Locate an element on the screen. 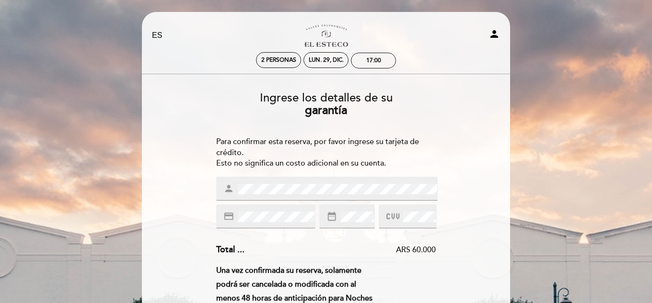 The image size is (652, 303). div: 17:00 is located at coordinates (373, 60).